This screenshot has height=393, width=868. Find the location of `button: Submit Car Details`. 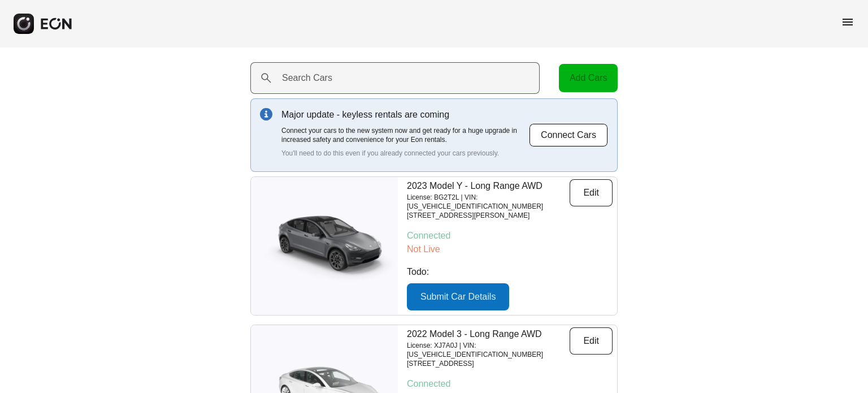

button: Submit Car Details is located at coordinates (458, 296).